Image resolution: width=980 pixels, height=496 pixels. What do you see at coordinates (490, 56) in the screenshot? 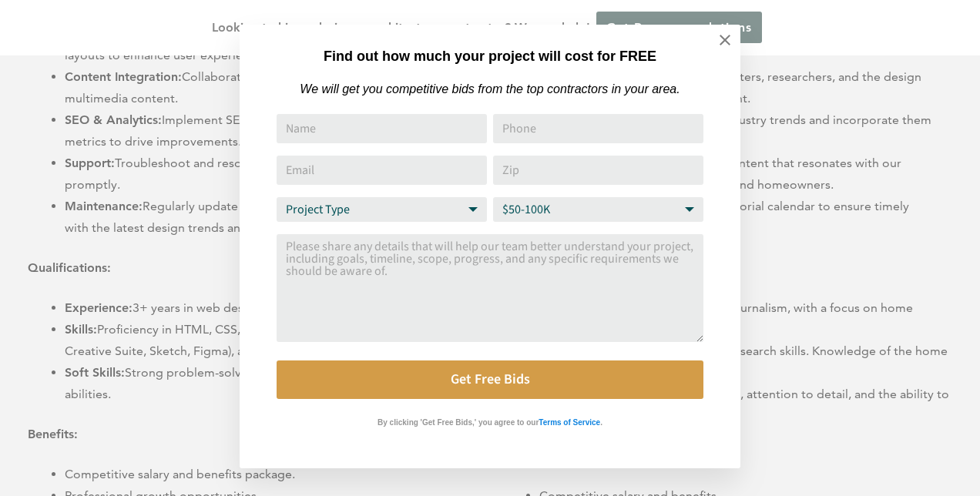
I see `strong: Find out how much your project will cost for FREE` at bounding box center [490, 56].